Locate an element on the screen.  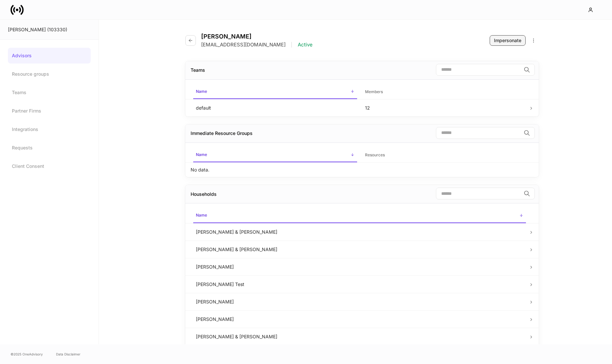
div: Households is located at coordinates (203, 194).